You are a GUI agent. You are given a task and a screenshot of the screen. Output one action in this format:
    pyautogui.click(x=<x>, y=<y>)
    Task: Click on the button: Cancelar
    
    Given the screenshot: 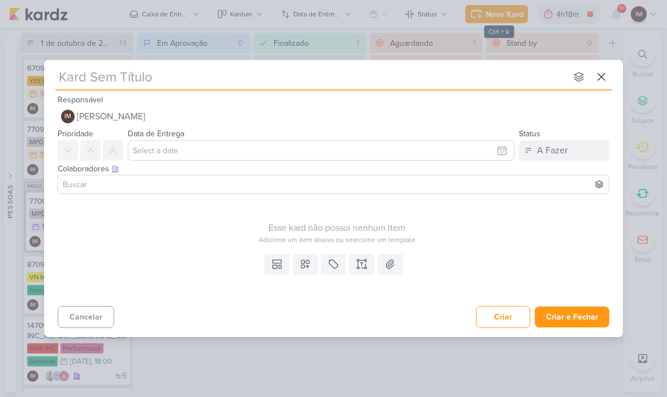 What is the action you would take?
    pyautogui.click(x=86, y=317)
    